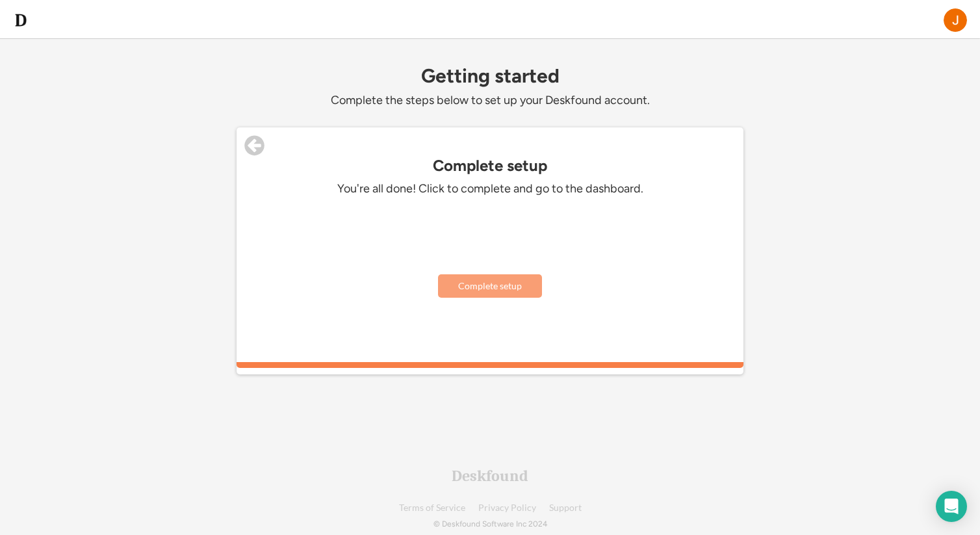 The width and height of the screenshot is (980, 535). Describe the element at coordinates (490, 75) in the screenshot. I see `div: Getting started` at that location.